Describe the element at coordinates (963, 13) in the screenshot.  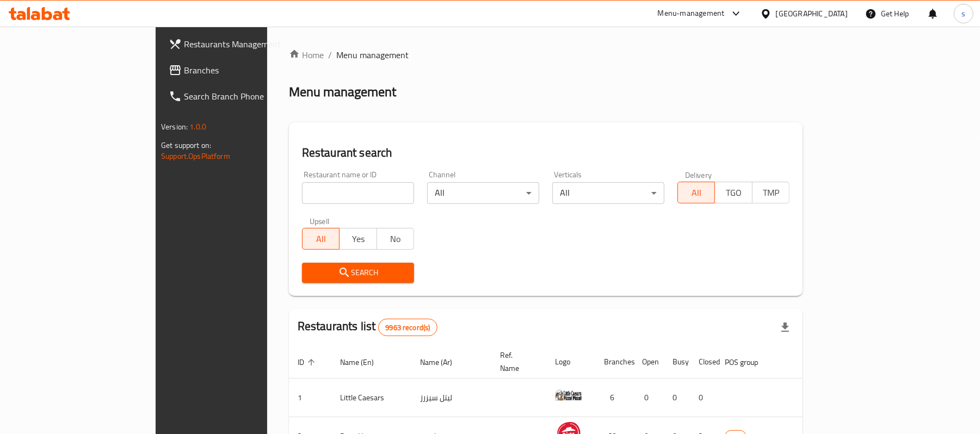
I see `span: s` at that location.